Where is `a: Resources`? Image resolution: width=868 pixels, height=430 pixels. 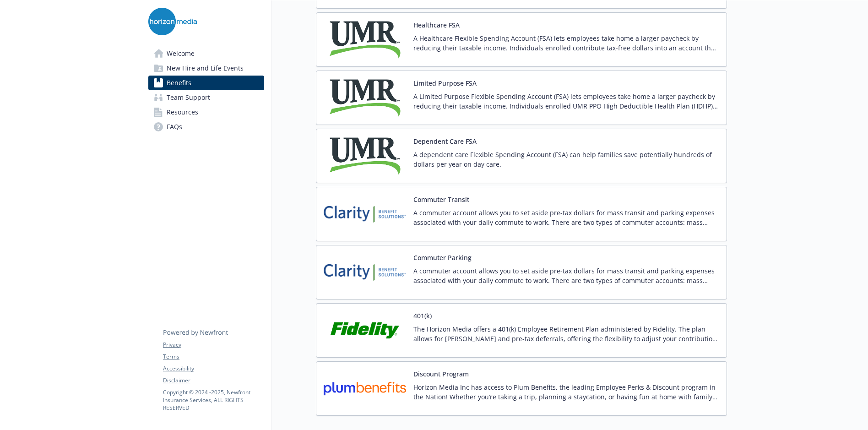
a: Resources is located at coordinates (206, 112).